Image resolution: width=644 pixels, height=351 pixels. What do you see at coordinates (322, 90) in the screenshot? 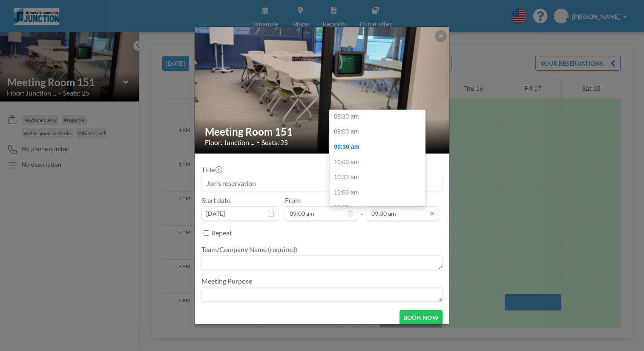
I see `img: 537.jpg` at bounding box center [322, 90].